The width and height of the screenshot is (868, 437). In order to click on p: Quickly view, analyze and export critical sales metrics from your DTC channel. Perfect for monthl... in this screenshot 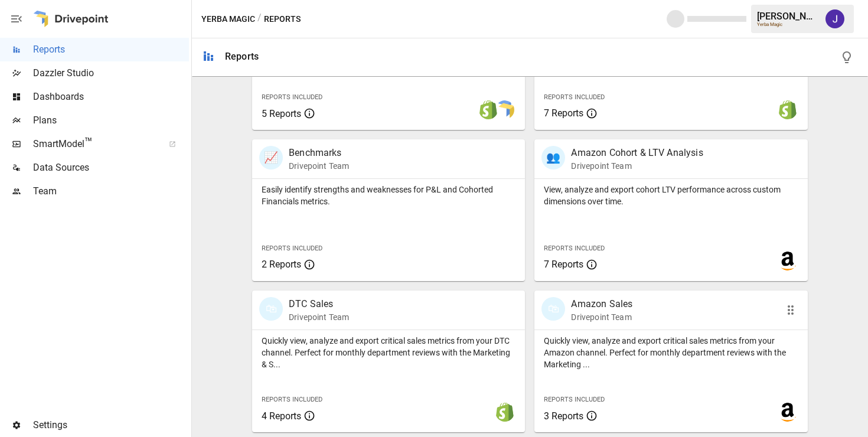, I will do `click(388, 353)`.